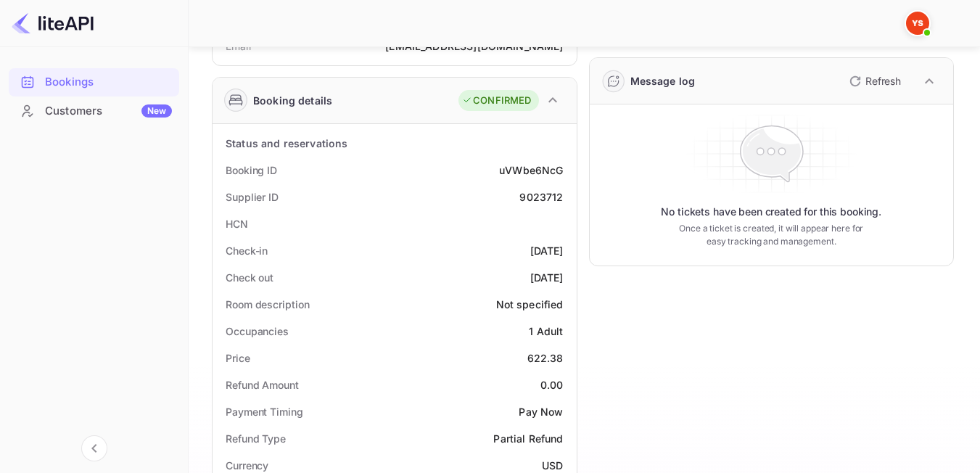 This screenshot has height=473, width=980. Describe the element at coordinates (918, 23) in the screenshot. I see `img: Yandex Support` at that location.